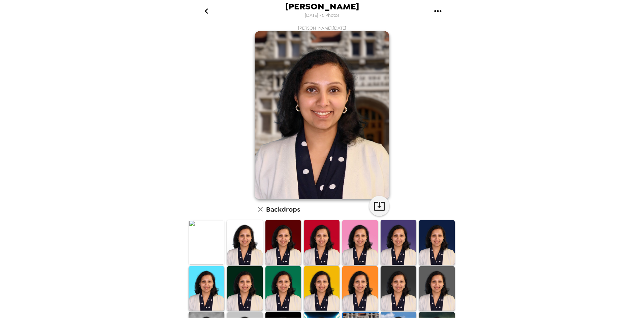 Image resolution: width=644 pixels, height=321 pixels. What do you see at coordinates (322, 115) in the screenshot?
I see `img: user` at bounding box center [322, 115].